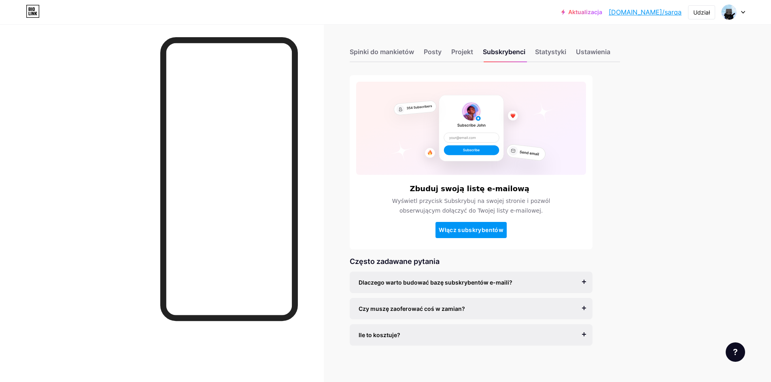 The height and width of the screenshot is (382, 771). I want to click on font: Aktualizacja, so click(585, 12).